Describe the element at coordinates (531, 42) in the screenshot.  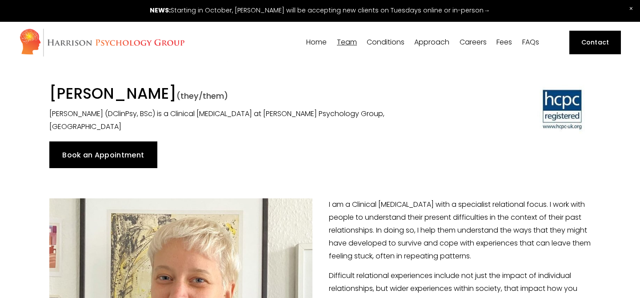
I see `a: FAQs` at that location.